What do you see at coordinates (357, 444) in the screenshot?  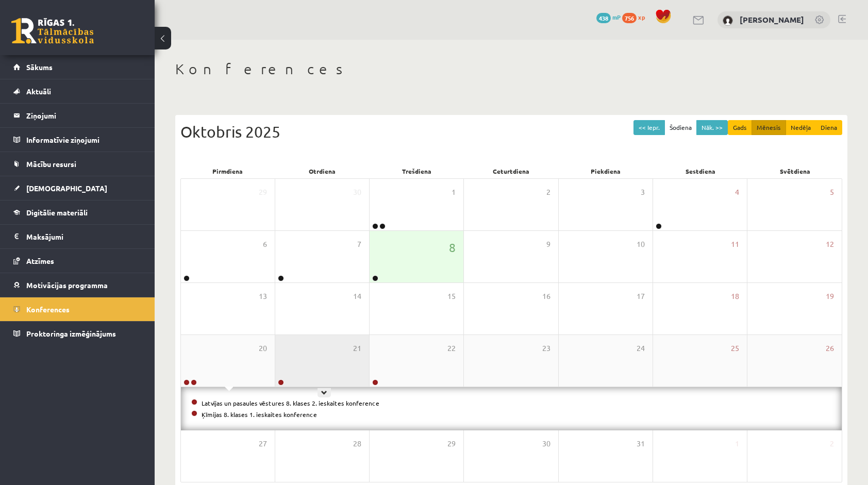 I see `span: 28` at bounding box center [357, 444].